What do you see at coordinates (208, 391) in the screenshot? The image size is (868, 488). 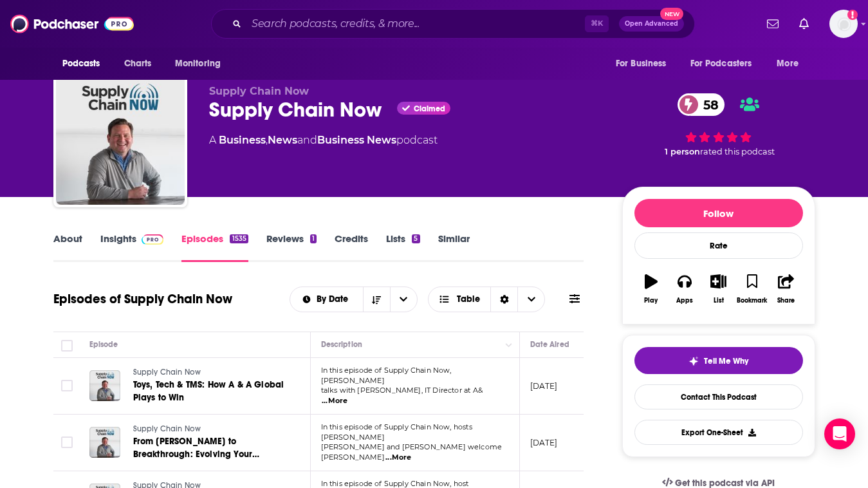 I see `span: Toys, Tech & TMS: How A & A Global Plays to Win` at bounding box center [208, 391].